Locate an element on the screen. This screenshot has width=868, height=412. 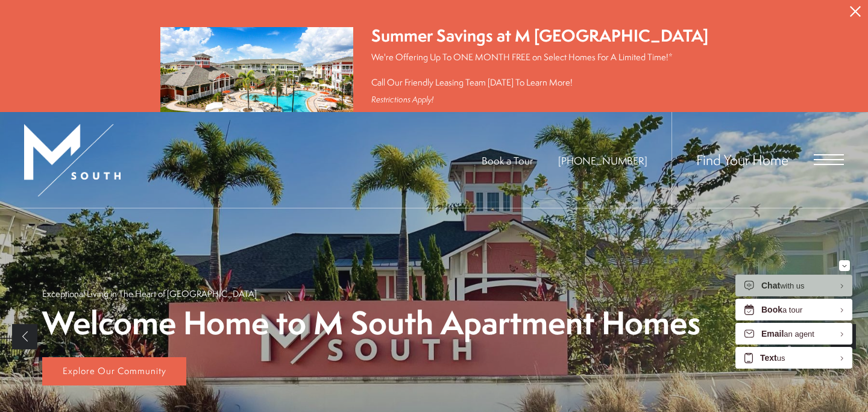
button: Open Menu is located at coordinates (829, 160).